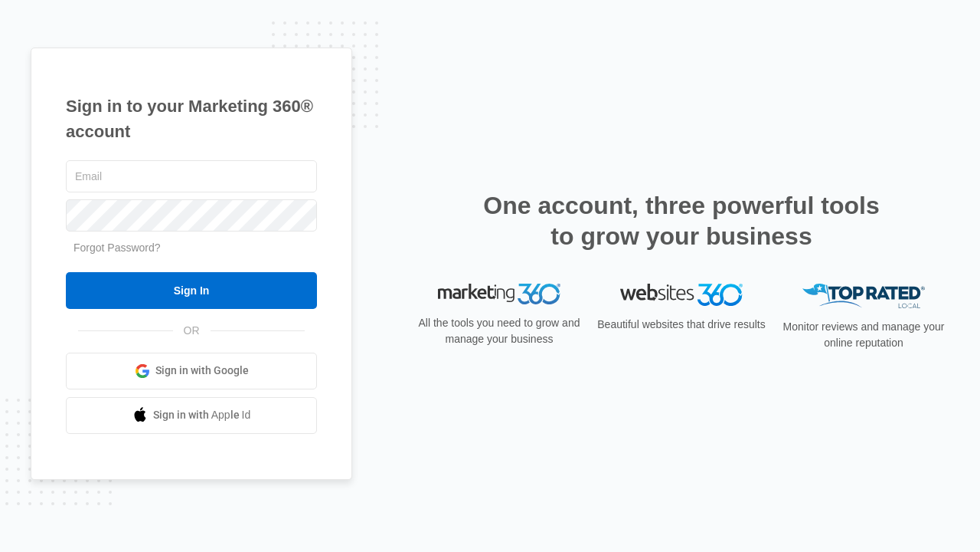  Describe the element at coordinates (864, 296) in the screenshot. I see `img: Top Rated Local` at that location.